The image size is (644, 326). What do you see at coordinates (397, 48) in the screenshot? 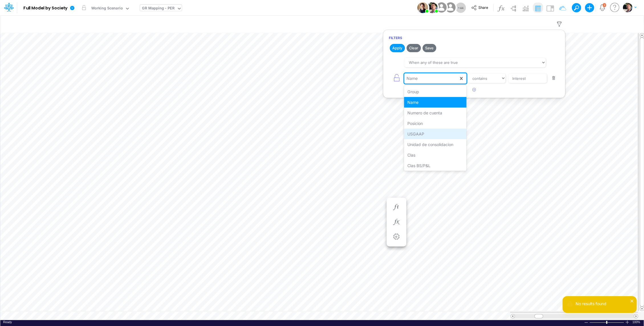
I see `button: Apply` at bounding box center [397, 48].